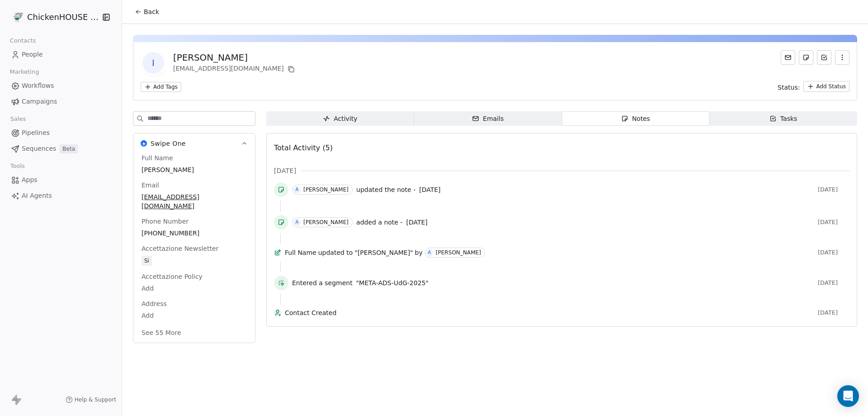 This screenshot has width=868, height=416. What do you see at coordinates (161, 87) in the screenshot?
I see `button: Add Tags` at bounding box center [161, 87].